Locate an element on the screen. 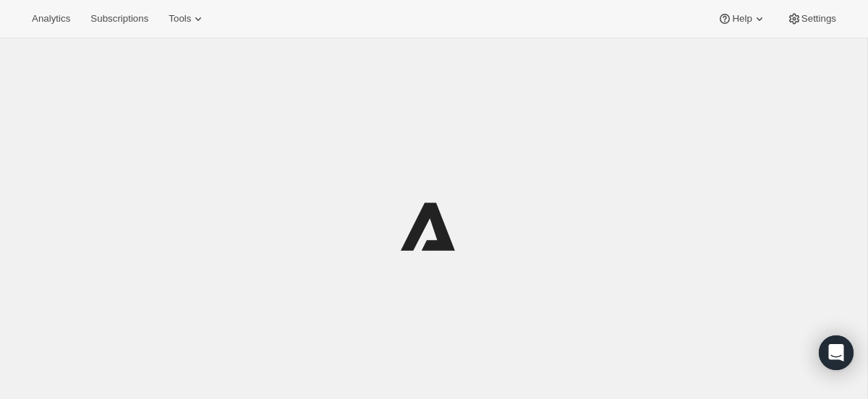 The height and width of the screenshot is (399, 868). button: Help is located at coordinates (741, 19).